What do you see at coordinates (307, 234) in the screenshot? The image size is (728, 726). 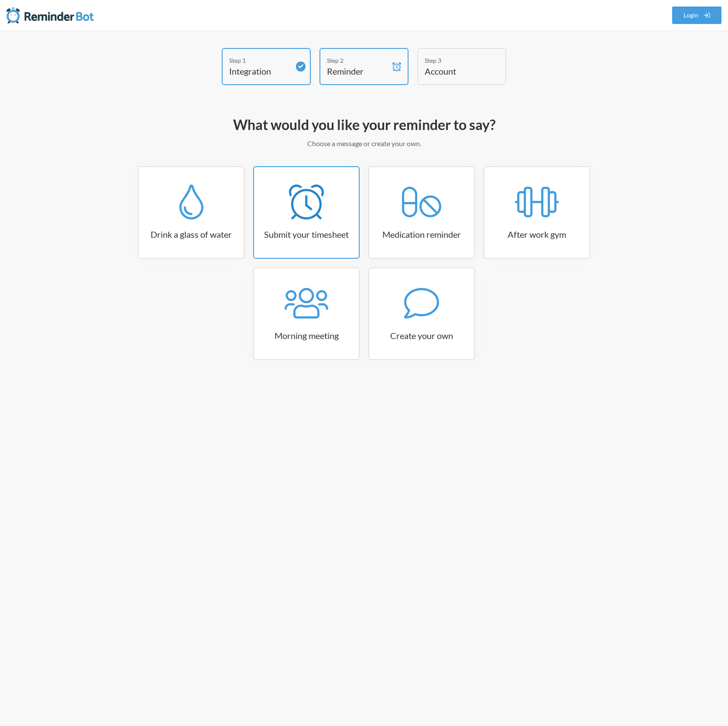 I see `h3: Submit your timesheet` at bounding box center [307, 234].